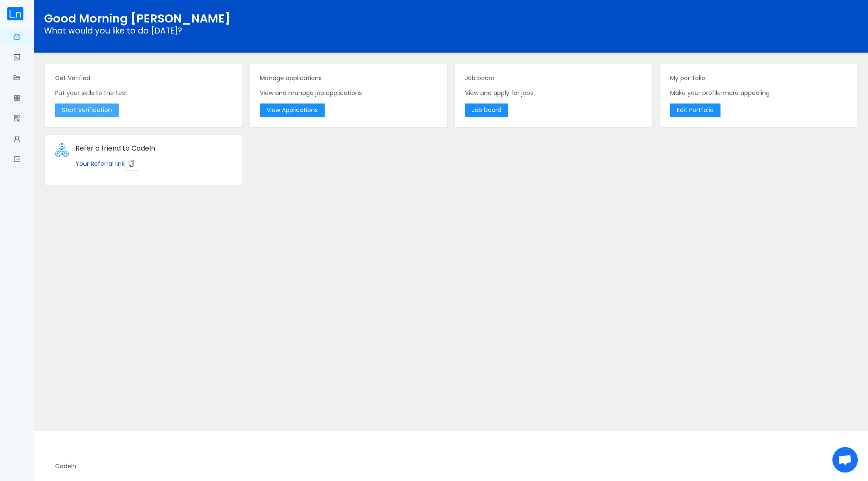  Describe the element at coordinates (17, 119) in the screenshot. I see `a: icon: solution` at that location.